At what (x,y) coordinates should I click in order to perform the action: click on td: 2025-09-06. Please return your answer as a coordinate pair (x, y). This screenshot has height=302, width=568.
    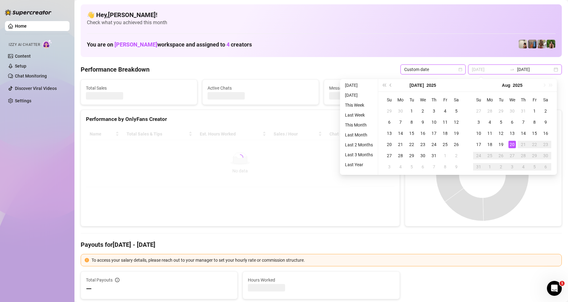
    Looking at the image, I should click on (545, 167).